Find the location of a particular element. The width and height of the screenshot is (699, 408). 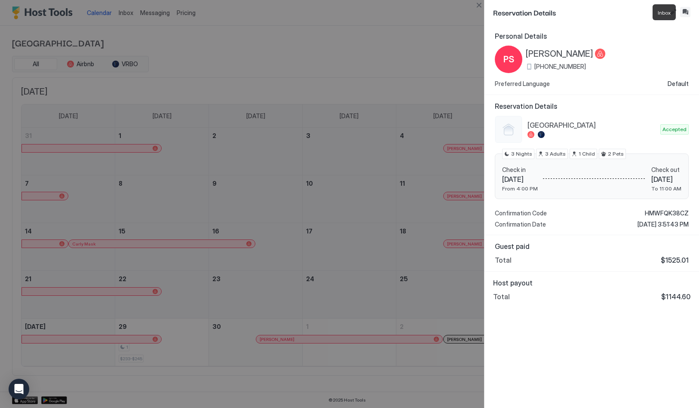

div: Open Intercom Messenger is located at coordinates (19, 389).